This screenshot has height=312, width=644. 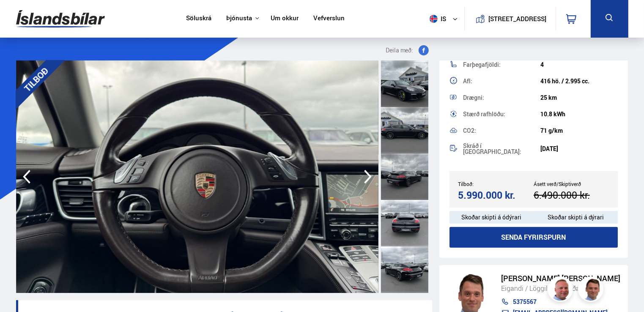 What do you see at coordinates (407, 50) in the screenshot?
I see `button: Deila með:` at bounding box center [407, 50].